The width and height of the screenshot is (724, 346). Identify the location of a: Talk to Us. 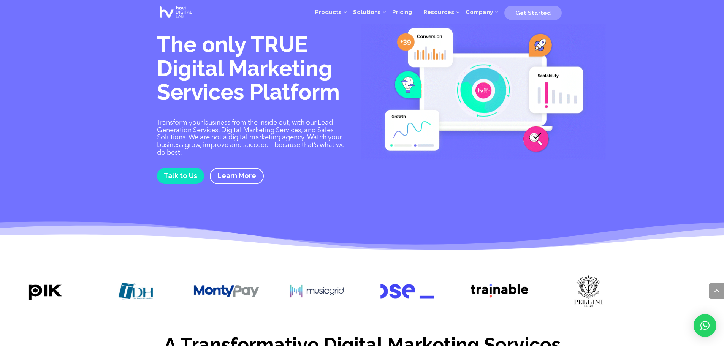
(181, 176).